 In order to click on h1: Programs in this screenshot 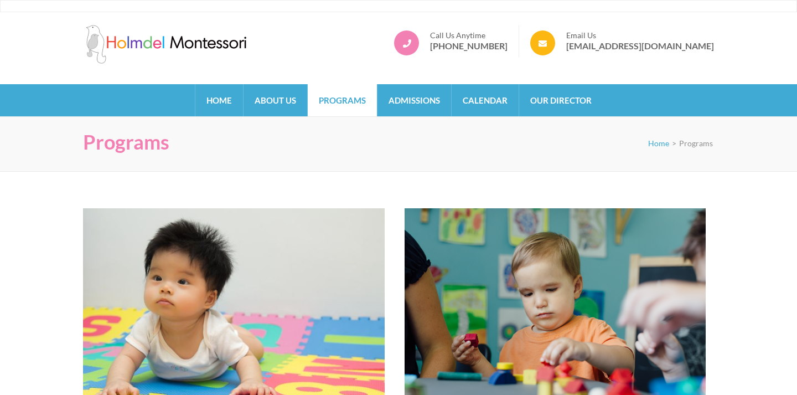, I will do `click(126, 142)`.